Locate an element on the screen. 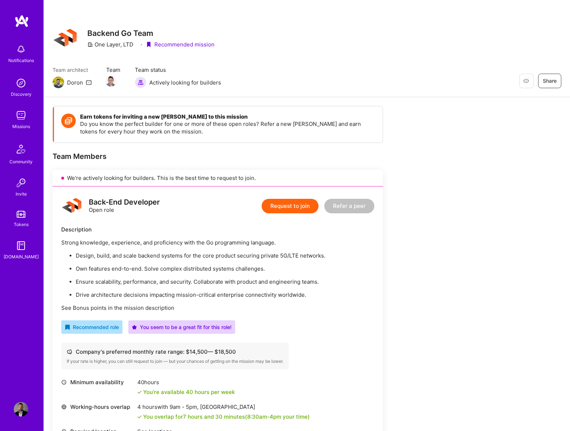  span: Share is located at coordinates (550, 81).